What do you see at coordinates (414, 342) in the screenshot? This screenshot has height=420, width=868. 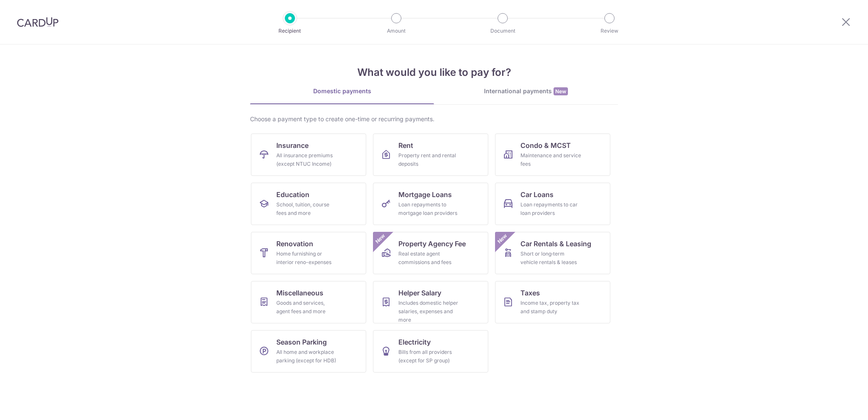 I see `span: Electricity` at bounding box center [414, 342].